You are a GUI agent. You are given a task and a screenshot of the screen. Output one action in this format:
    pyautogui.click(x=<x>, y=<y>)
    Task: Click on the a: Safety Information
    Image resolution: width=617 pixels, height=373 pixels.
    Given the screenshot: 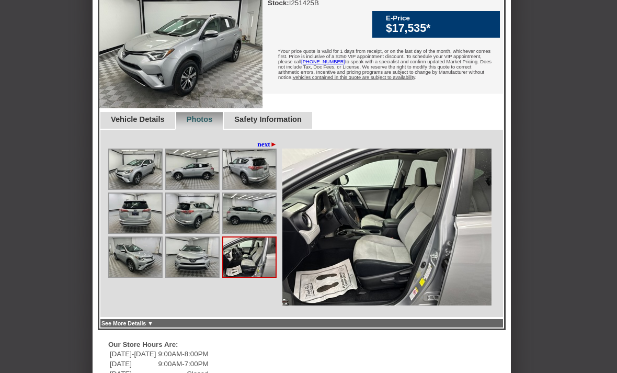 What is the action you would take?
    pyautogui.click(x=268, y=119)
    